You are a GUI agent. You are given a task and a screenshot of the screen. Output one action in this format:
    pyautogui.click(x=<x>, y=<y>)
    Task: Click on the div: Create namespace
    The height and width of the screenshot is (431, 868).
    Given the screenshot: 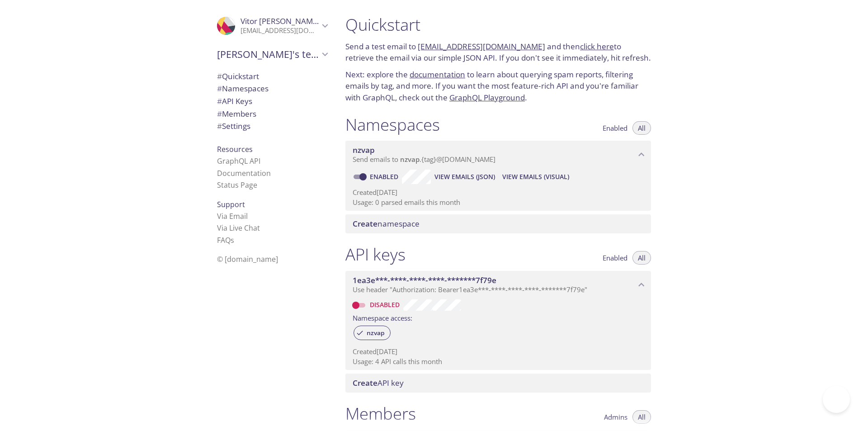 What is the action you would take?
    pyautogui.click(x=498, y=224)
    